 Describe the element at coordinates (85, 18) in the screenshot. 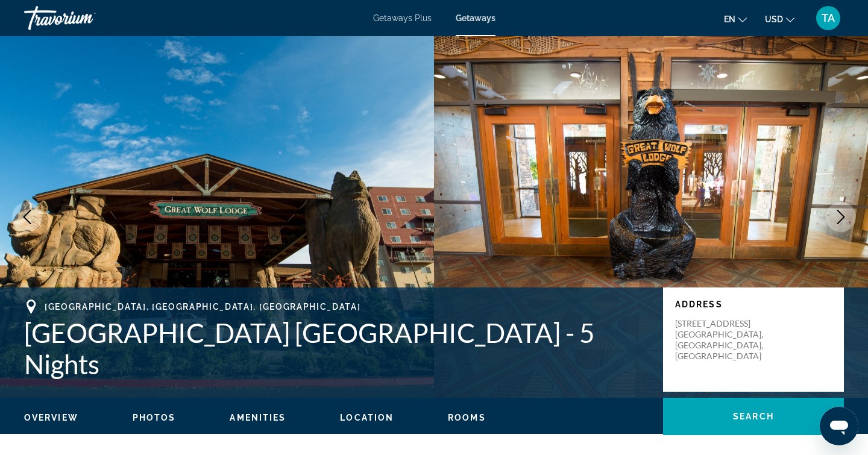

I see `a: Travorium` at that location.